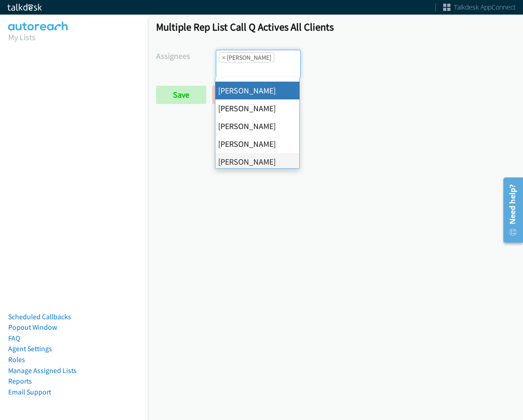 The width and height of the screenshot is (523, 420). Describe the element at coordinates (186, 56) in the screenshot. I see `label: Assignees` at that location.